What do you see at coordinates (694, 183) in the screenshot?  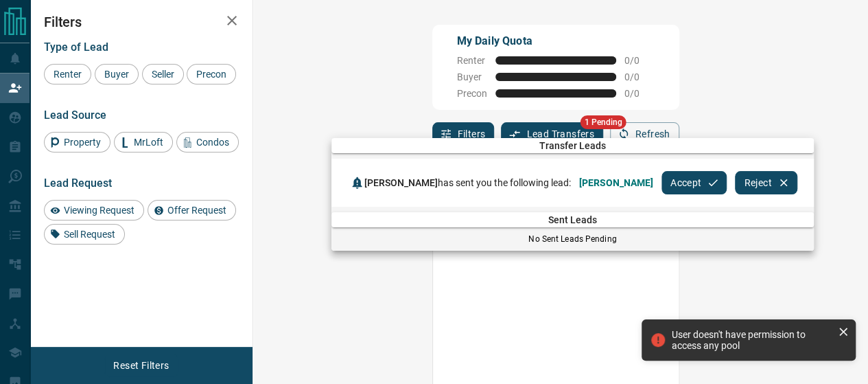 I see `button: Accept` at bounding box center [694, 183].